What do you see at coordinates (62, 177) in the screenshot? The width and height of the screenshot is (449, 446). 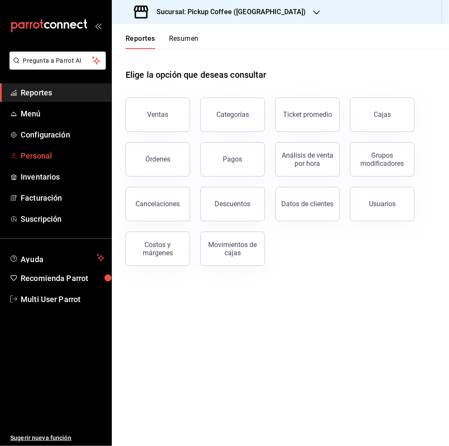 I see `span: Inventarios` at bounding box center [62, 177].